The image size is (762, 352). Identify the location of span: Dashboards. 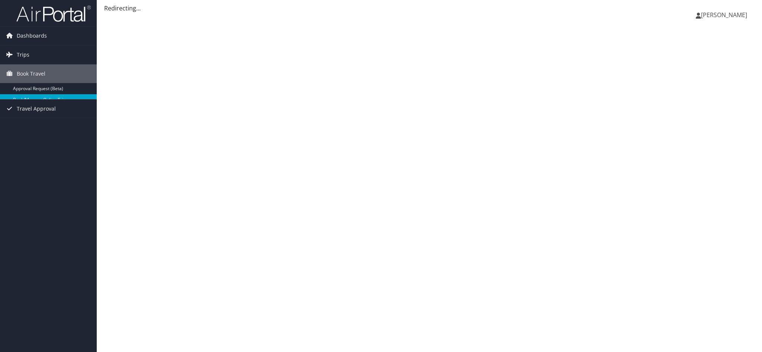
(32, 36).